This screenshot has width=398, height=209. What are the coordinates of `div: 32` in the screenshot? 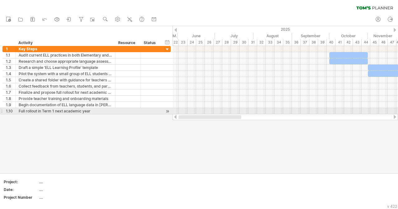 It's located at (262, 42).